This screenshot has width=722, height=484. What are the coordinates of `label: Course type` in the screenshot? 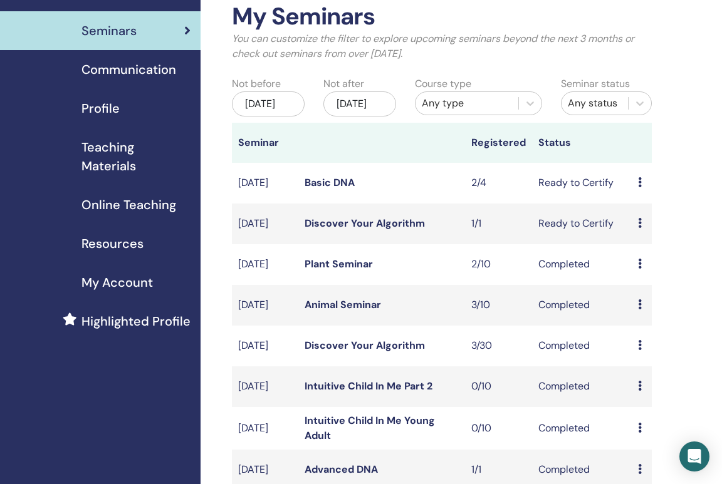 It's located at (443, 84).